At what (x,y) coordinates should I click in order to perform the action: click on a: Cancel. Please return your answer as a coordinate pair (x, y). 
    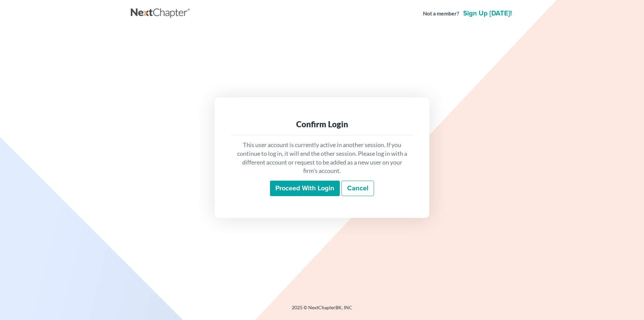
    Looking at the image, I should click on (357, 188).